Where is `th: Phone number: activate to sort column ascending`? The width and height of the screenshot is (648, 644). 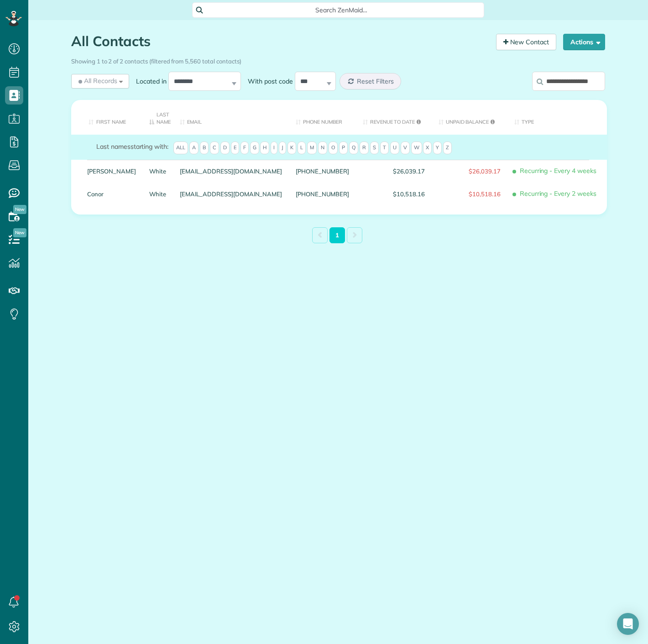 th: Phone number: activate to sort column ascending is located at coordinates (323, 117).